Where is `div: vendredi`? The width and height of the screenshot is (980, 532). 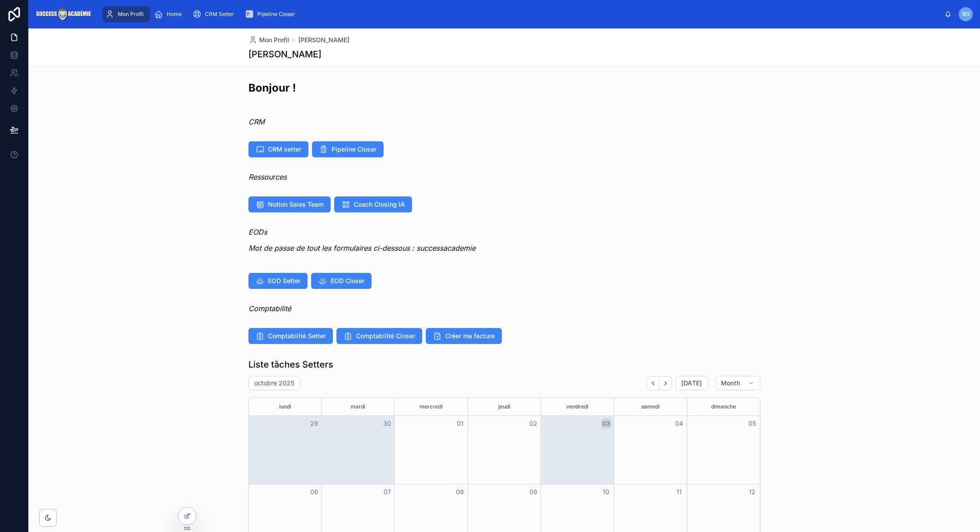 div: vendredi is located at coordinates (577, 406).